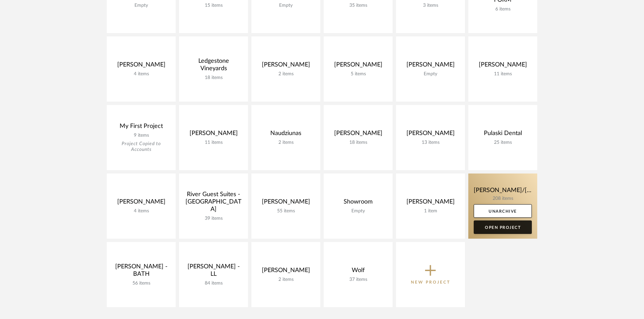 The width and height of the screenshot is (644, 319). I want to click on div: Naudziunas, so click(286, 135).